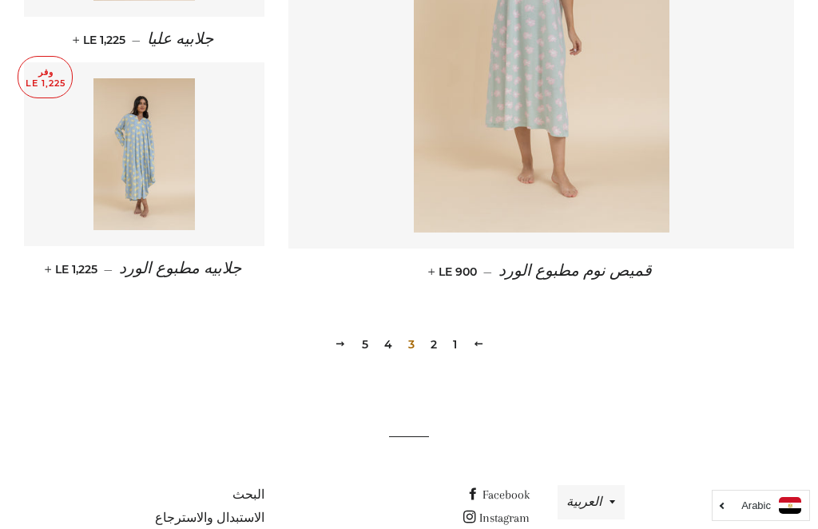 Image resolution: width=818 pixels, height=529 pixels. Describe the element at coordinates (756, 505) in the screenshot. I see `i: Arabic` at that location.